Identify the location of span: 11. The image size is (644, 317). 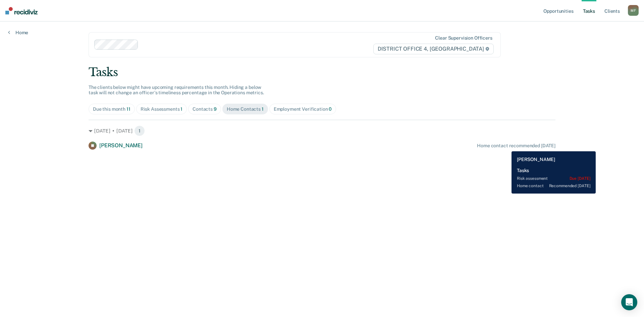
(129, 109).